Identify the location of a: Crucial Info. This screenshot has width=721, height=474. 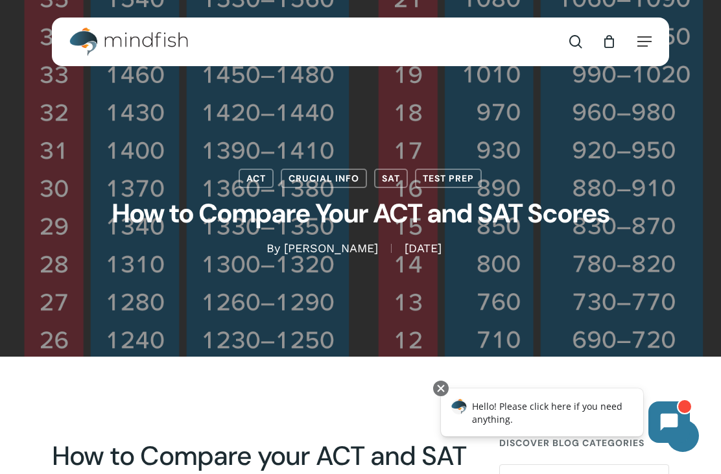
(324, 178).